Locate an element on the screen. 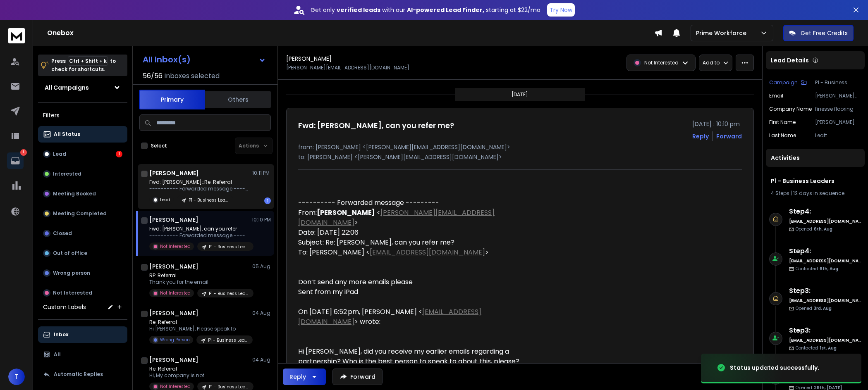 The height and width of the screenshot is (390, 868). h3: Filters is located at coordinates (82, 115).